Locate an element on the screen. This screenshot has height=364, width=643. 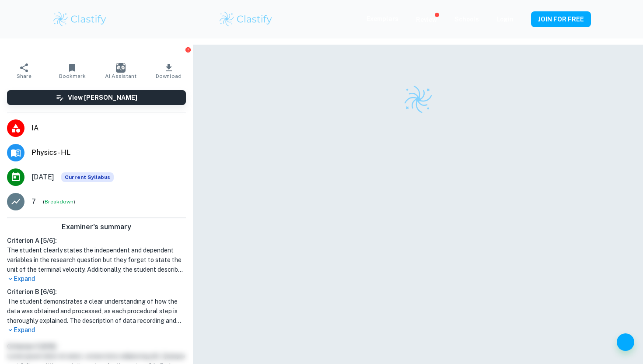
p: Exemplars is located at coordinates (383, 19).